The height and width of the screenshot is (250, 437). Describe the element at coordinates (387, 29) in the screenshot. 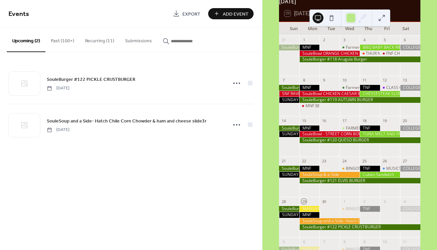

I see `div: Fri` at that location.